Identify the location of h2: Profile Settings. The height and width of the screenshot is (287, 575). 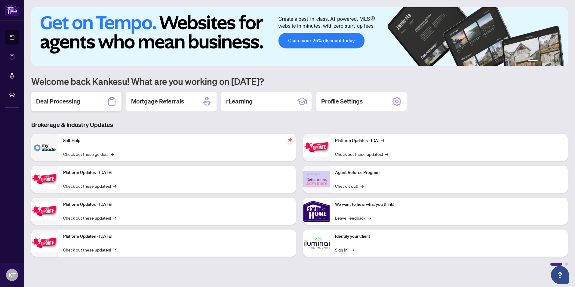
(342, 101).